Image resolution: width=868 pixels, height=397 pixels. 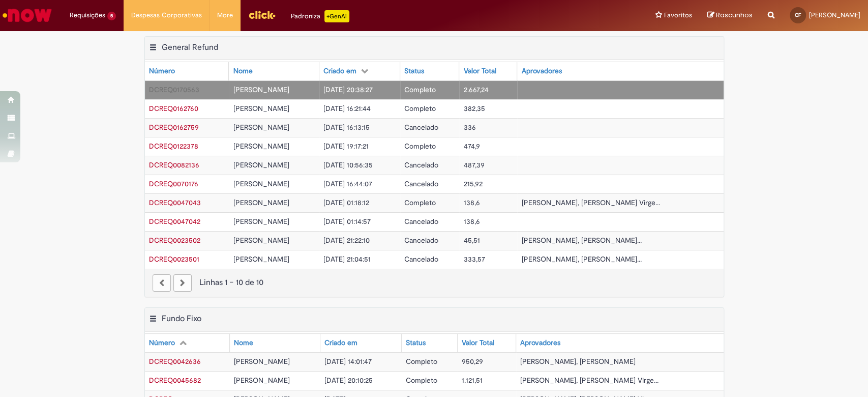 I want to click on span: DCREQ0047043, so click(x=175, y=203).